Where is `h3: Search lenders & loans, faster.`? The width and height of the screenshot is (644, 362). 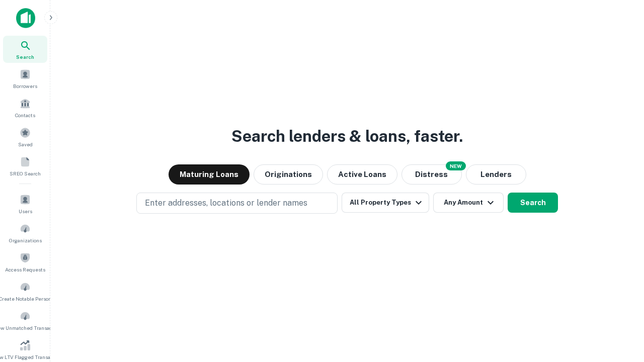 h3: Search lenders & loans, faster. is located at coordinates (347, 137).